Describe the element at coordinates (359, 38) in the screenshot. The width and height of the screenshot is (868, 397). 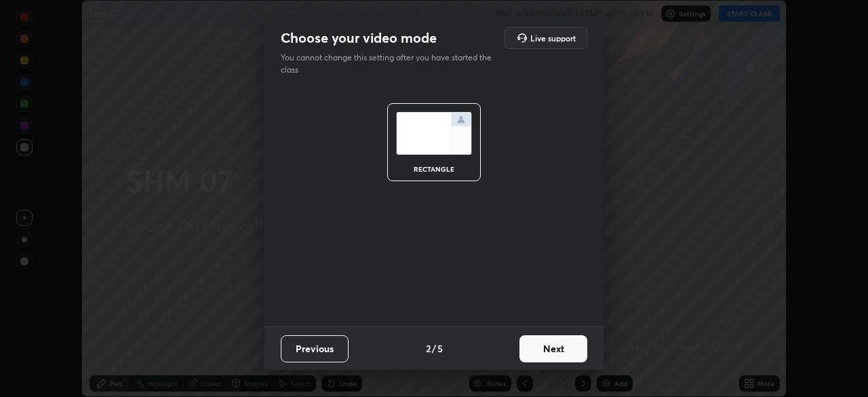
I see `h2: Choose your video mode` at that location.